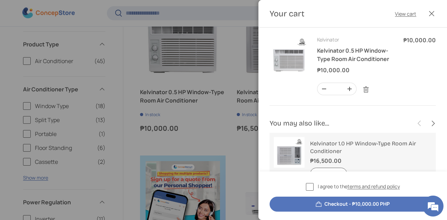 The image size is (447, 220). I want to click on a: Remove, so click(366, 90).